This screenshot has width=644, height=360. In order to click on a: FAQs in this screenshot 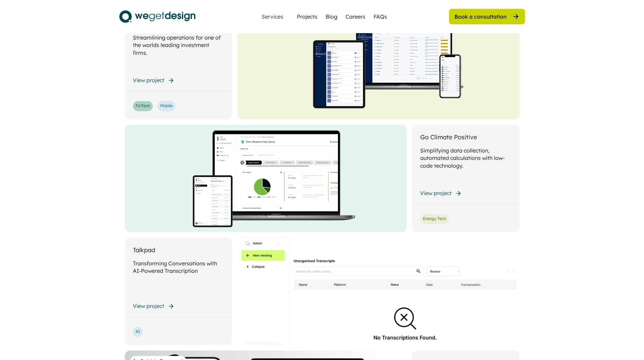, I will do `click(380, 17)`.